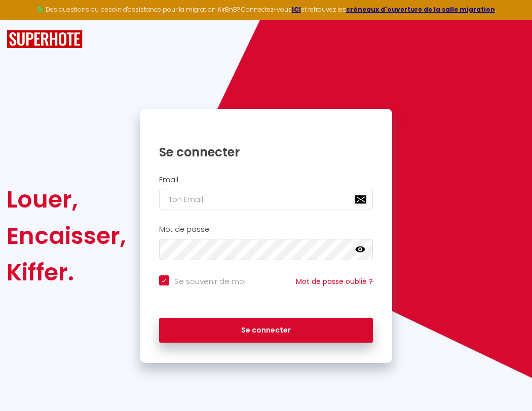  What do you see at coordinates (266, 180) in the screenshot?
I see `h2: Email` at bounding box center [266, 180].